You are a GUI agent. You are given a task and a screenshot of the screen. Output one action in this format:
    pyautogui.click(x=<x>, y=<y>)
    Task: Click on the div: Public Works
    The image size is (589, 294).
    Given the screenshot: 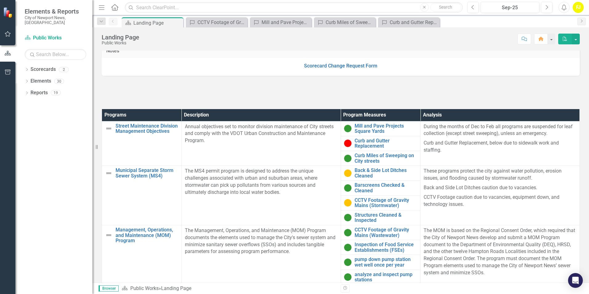 What is the action you would take?
    pyautogui.click(x=121, y=43)
    